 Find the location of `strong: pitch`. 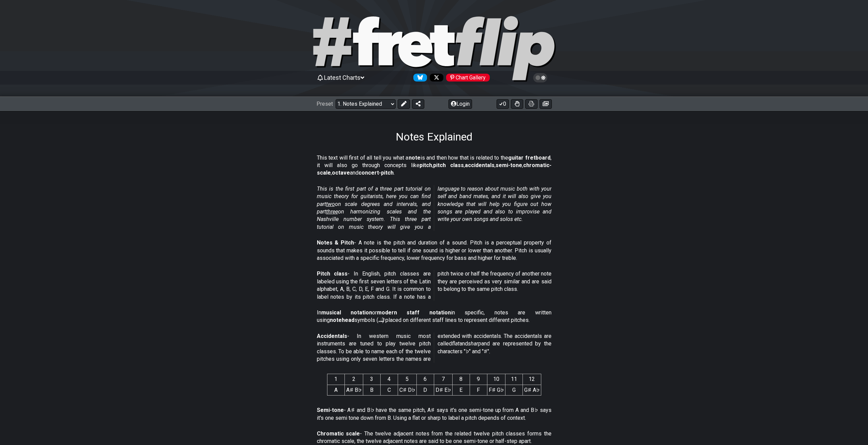

strong: pitch is located at coordinates (425, 165).